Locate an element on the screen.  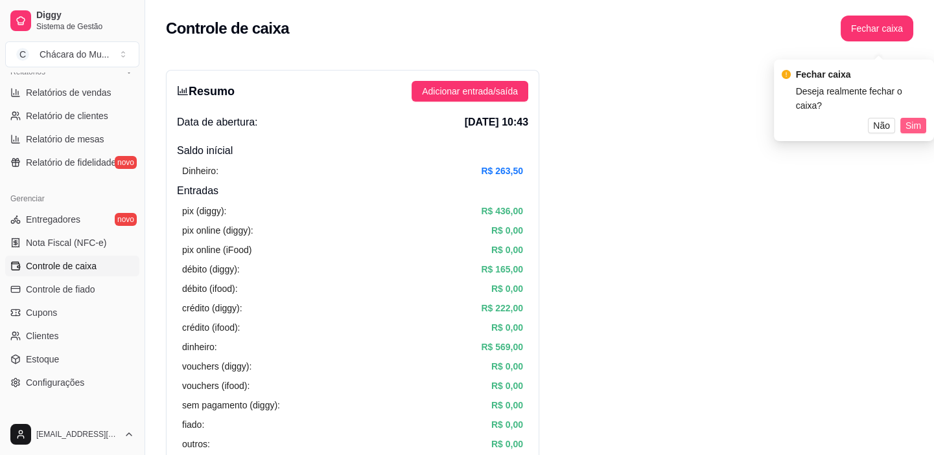
article: vouchers (ifood): is located at coordinates (216, 386).